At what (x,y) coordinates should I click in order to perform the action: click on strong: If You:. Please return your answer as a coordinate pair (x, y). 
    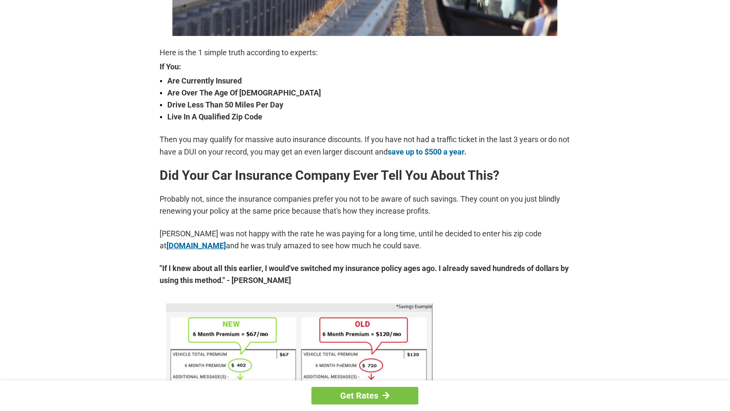
    Looking at the image, I should click on (365, 67).